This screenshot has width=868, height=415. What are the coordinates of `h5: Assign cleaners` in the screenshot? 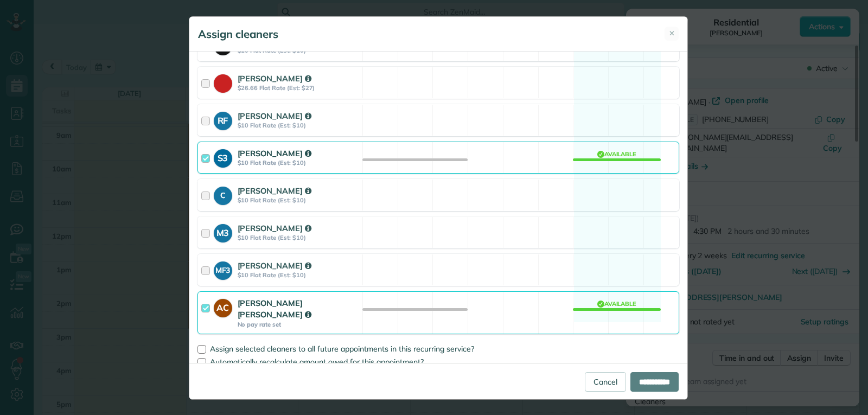 It's located at (238, 34).